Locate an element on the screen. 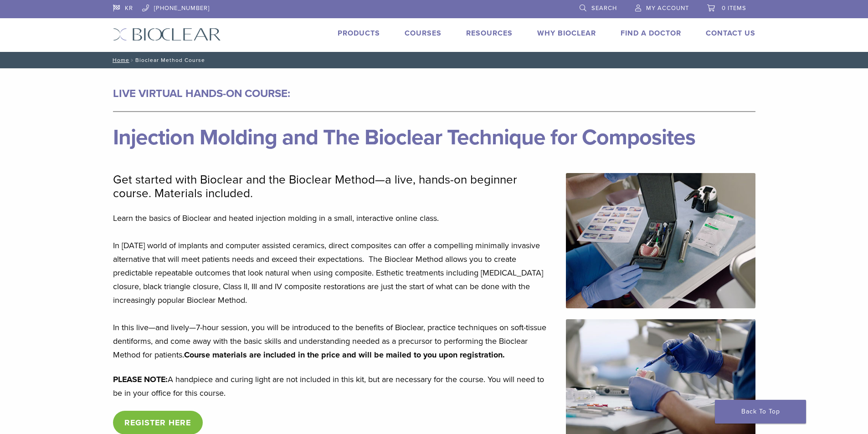  nav: Bioclear Method Course is located at coordinates (434, 60).